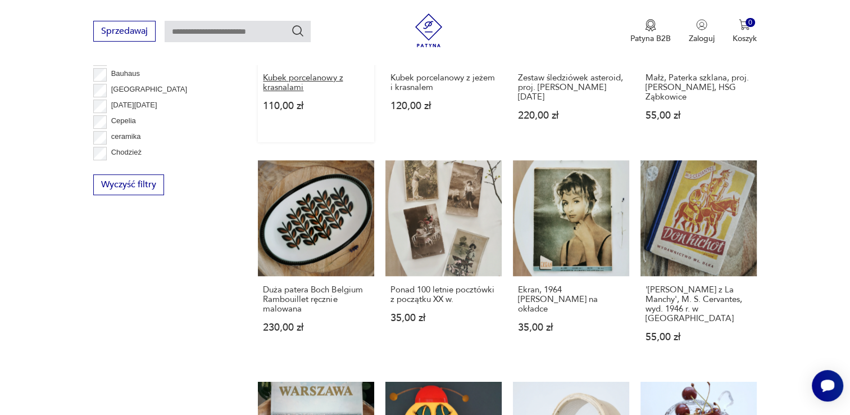  What do you see at coordinates (316, 106) in the screenshot?
I see `p: 110,00 zł` at bounding box center [316, 106].